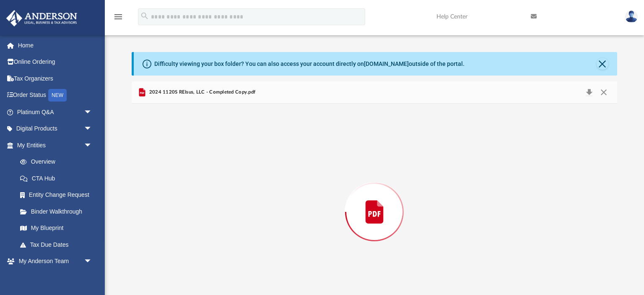 This screenshot has height=295, width=644. What do you see at coordinates (631, 16) in the screenshot?
I see `img: User Pic` at bounding box center [631, 16].